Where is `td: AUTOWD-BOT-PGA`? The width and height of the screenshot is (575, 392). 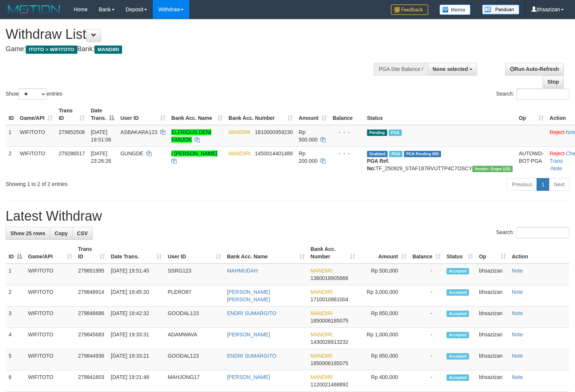 td: AUTOWD-BOT-PGA is located at coordinates (531, 161).